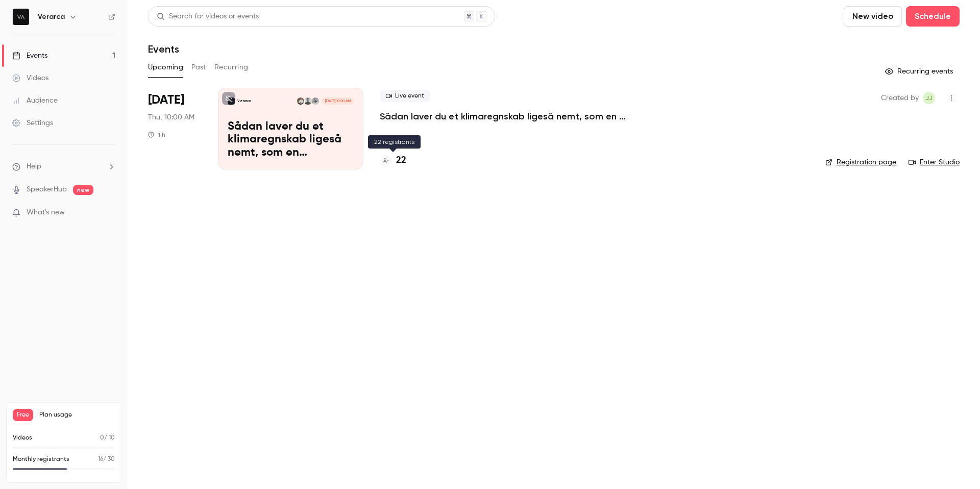  I want to click on p: Monthly registrants, so click(41, 459).